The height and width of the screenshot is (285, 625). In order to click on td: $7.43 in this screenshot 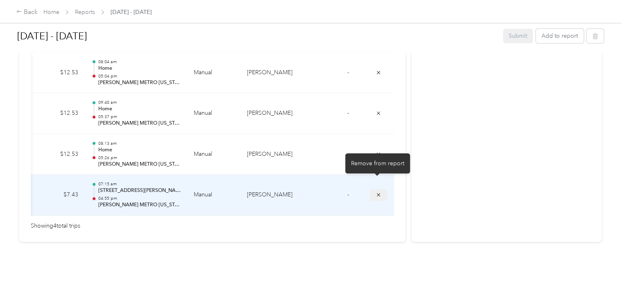, I will do `click(60, 195)`.